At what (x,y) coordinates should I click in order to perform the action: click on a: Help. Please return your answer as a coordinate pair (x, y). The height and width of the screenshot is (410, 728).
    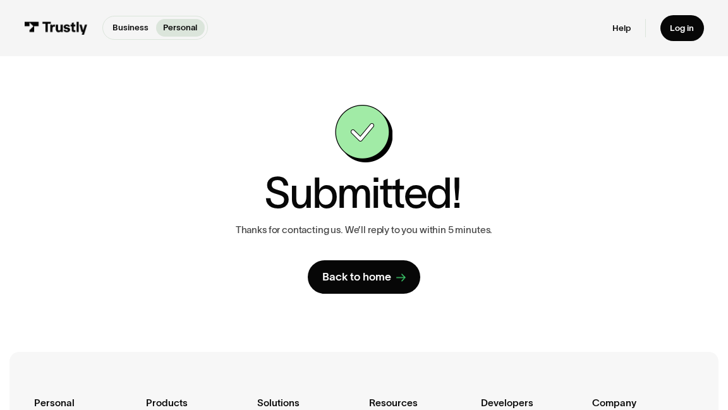
    Looking at the image, I should click on (621, 28).